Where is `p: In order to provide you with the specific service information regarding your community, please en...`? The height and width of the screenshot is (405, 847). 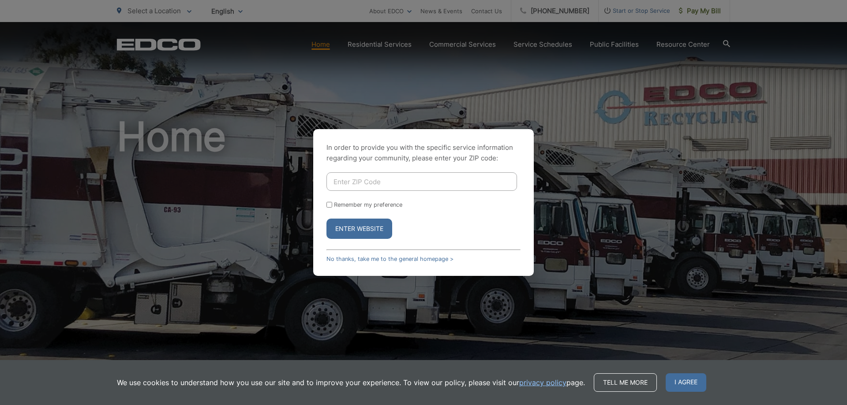 p: In order to provide you with the specific service information regarding your community, please en... is located at coordinates (423, 153).